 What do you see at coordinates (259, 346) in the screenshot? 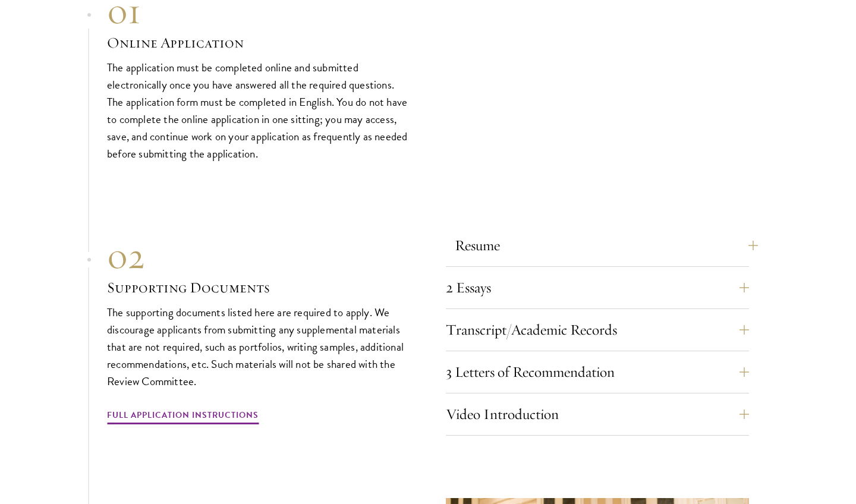
I see `p: The supporting documents listed here are required to apply. We discourage applicants from submitt...` at bounding box center [259, 346].